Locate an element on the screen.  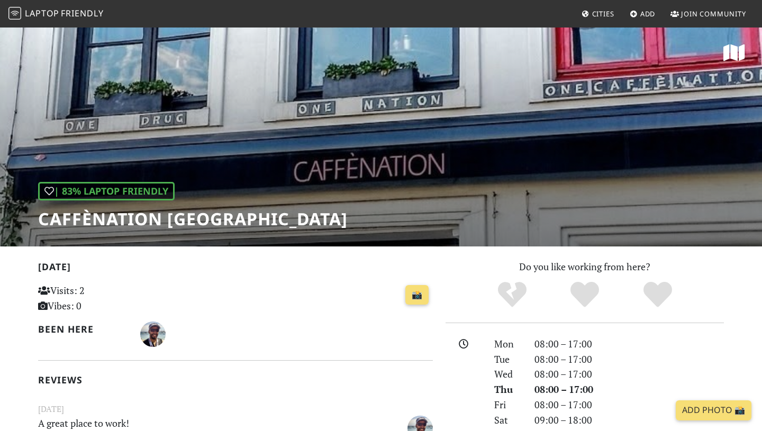
span: Add is located at coordinates (648, 14).